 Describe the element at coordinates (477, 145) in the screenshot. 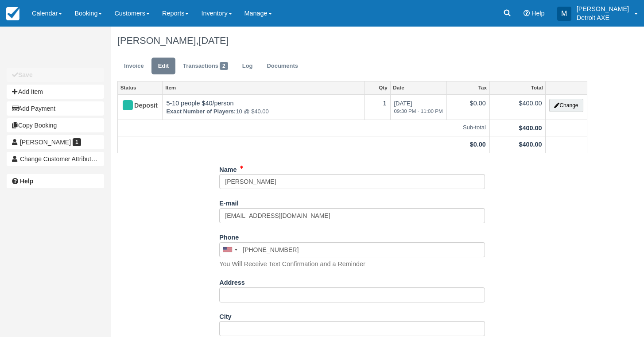

I see `strong: $0.00` at that location.